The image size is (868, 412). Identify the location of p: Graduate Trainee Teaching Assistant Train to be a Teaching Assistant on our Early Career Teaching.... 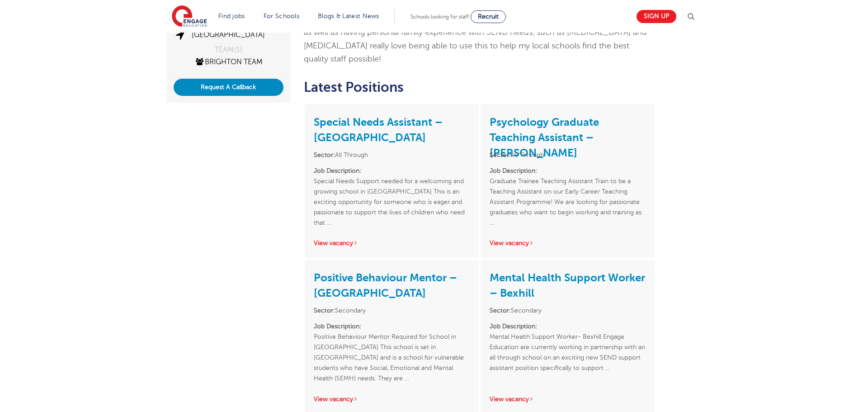
(567, 197).